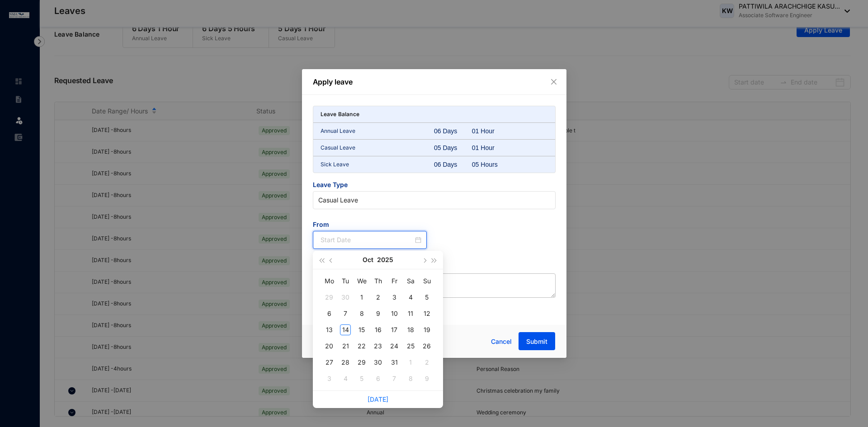  What do you see at coordinates (378, 329) in the screenshot?
I see `td: 2025-10-16` at bounding box center [378, 329].